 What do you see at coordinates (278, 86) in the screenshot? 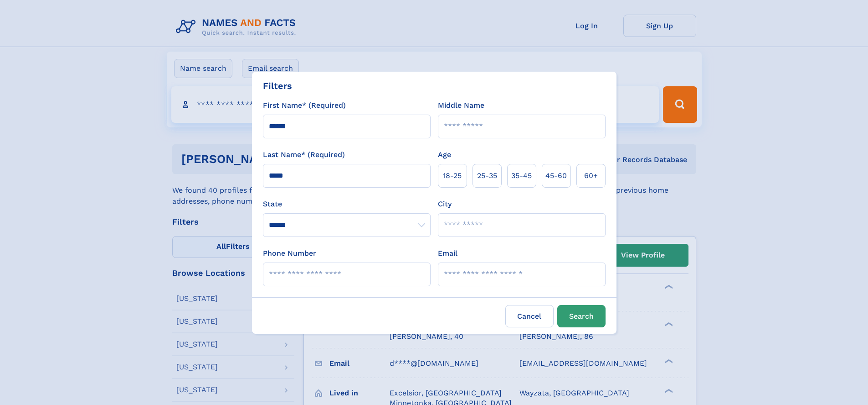
I see `div: Filters` at bounding box center [278, 86].